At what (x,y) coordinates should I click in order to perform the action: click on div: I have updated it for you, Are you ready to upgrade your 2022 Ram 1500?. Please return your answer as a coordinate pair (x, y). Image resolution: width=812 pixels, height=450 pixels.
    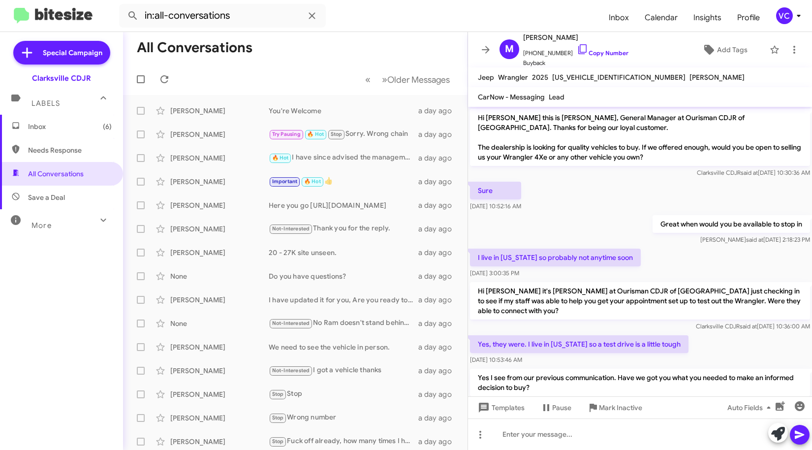
    Looking at the image, I should click on (343, 300).